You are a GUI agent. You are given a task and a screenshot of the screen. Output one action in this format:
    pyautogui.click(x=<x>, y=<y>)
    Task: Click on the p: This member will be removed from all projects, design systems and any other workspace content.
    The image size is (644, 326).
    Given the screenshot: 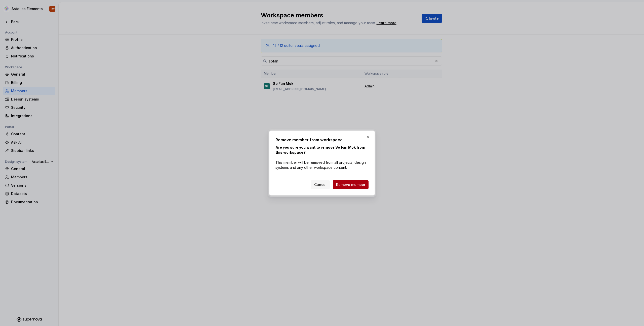 What is the action you would take?
    pyautogui.click(x=322, y=157)
    